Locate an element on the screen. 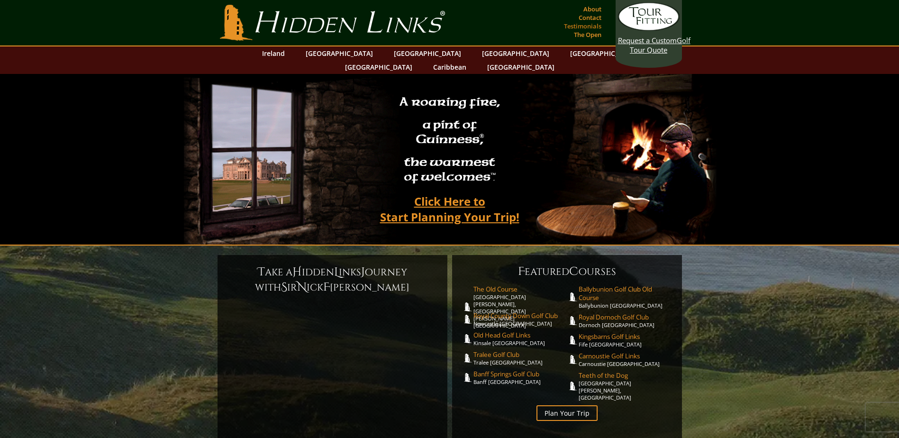 This screenshot has height=438, width=899. span: Banff Springs Golf Club is located at coordinates (520, 374).